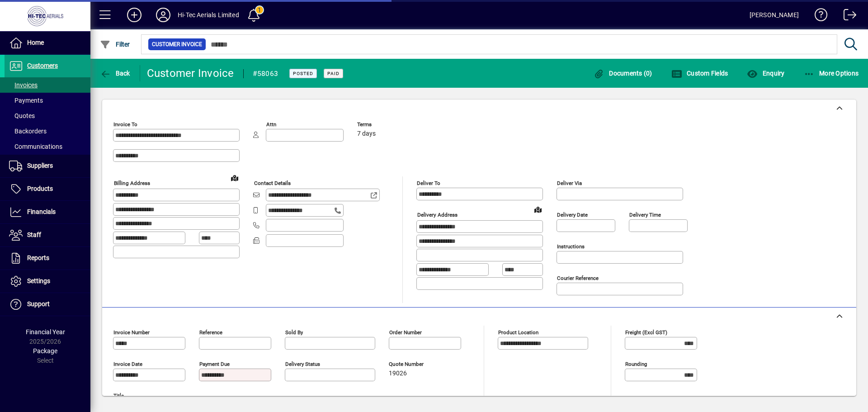 Image resolution: width=868 pixels, height=412 pixels. Describe the element at coordinates (405, 333) in the screenshot. I see `mat-label: Order number` at that location.